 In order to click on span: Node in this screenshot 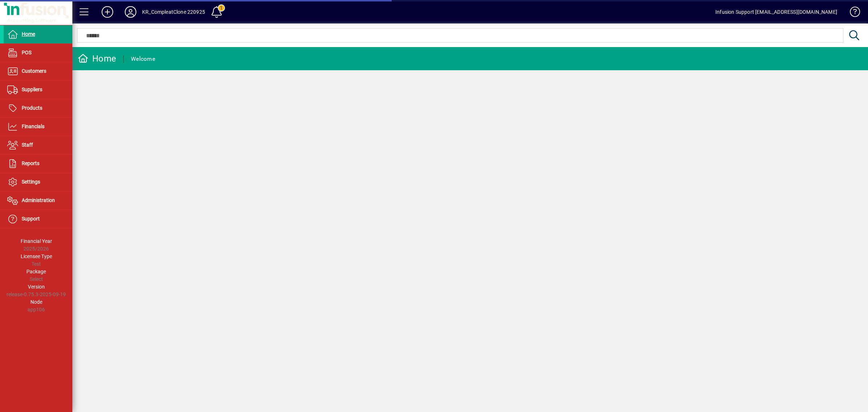, I will do `click(36, 302)`.